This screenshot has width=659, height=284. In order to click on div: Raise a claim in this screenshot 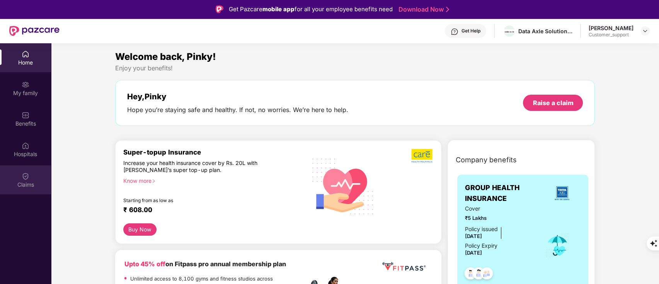, I will do `click(553, 103)`.